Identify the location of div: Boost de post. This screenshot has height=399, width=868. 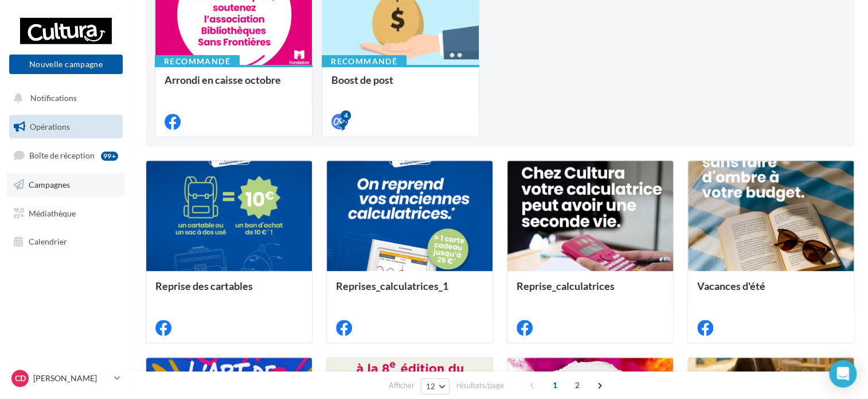
(400, 85).